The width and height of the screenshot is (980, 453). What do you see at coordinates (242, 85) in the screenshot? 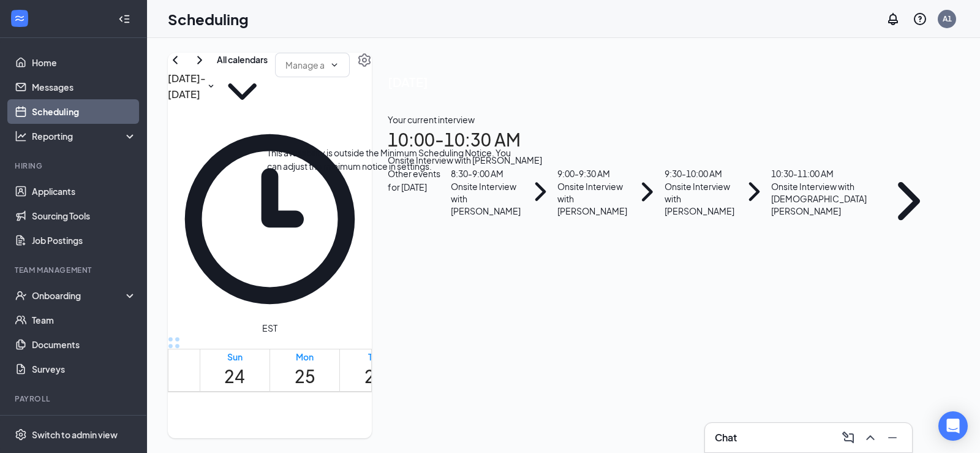
I see `button: All calendarsChevronDown` at bounding box center [242, 85].